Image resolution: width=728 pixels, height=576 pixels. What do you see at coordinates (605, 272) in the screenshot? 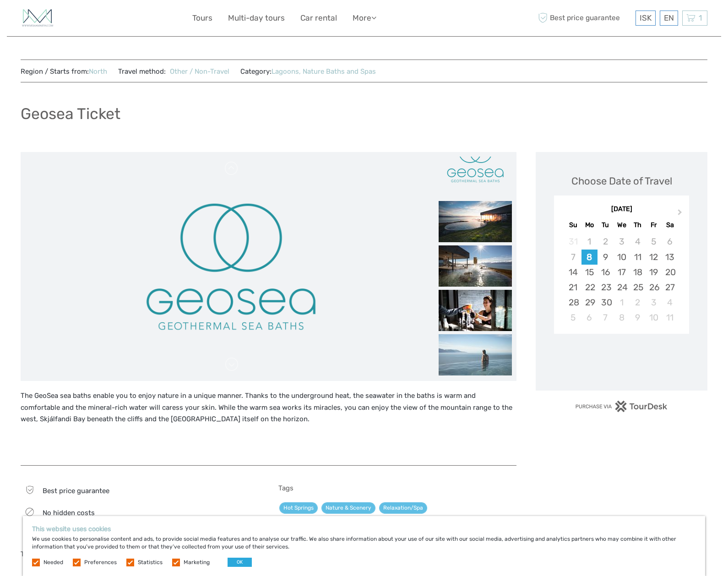
I see `div: Choose Tuesday, September 16th, 2025` at bounding box center [605, 272].